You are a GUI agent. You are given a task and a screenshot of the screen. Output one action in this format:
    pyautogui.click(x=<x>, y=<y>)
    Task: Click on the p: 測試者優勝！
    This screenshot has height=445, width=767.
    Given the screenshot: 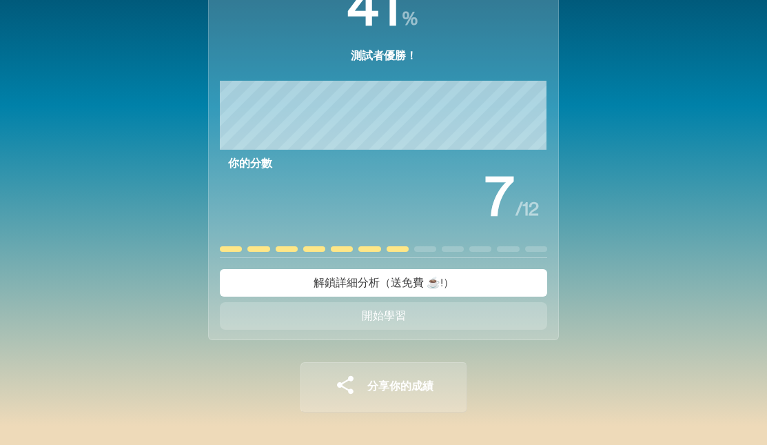 What is the action you would take?
    pyautogui.click(x=384, y=56)
    